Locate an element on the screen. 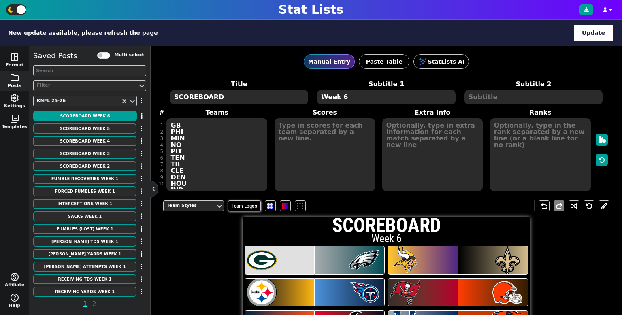 The height and width of the screenshot is (315, 622). div: 2 is located at coordinates (161, 132).